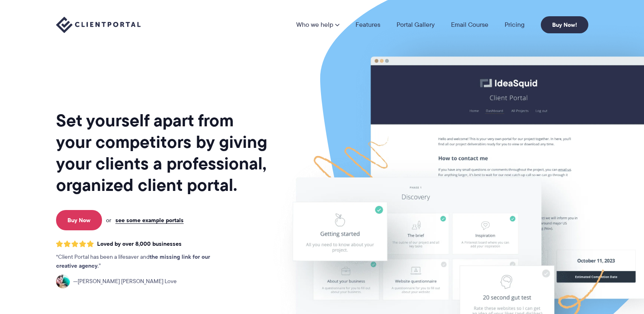 This screenshot has height=314, width=644. I want to click on span: or, so click(109, 220).